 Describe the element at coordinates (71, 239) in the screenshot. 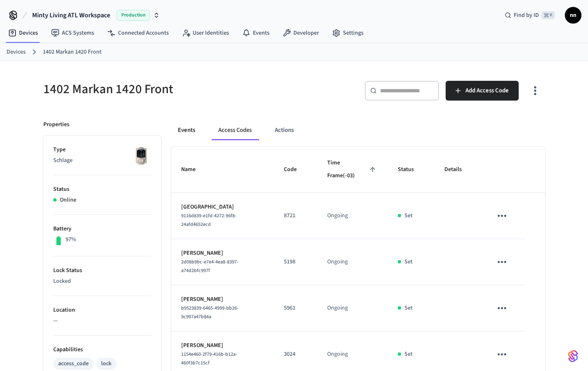

I see `p: 97%` at that location.